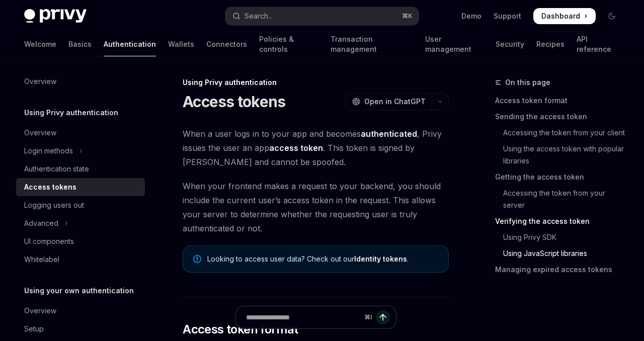  I want to click on button: Toggle Advanced section, so click(80, 223).